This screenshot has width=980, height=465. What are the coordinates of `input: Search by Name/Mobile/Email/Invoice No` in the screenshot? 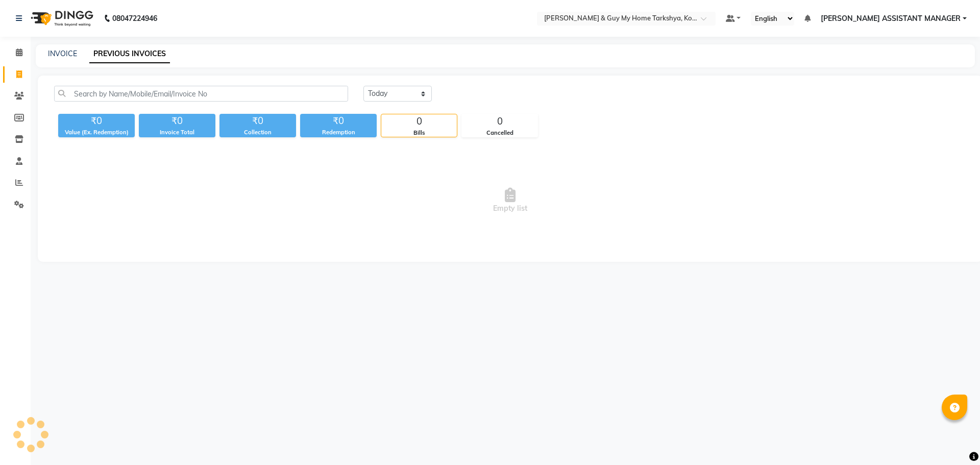 It's located at (201, 94).